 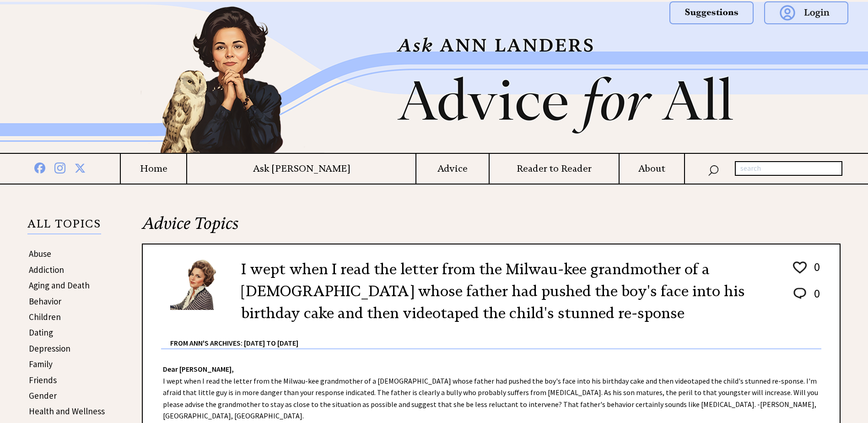 I want to click on h2: Advice Topics, so click(x=491, y=228).